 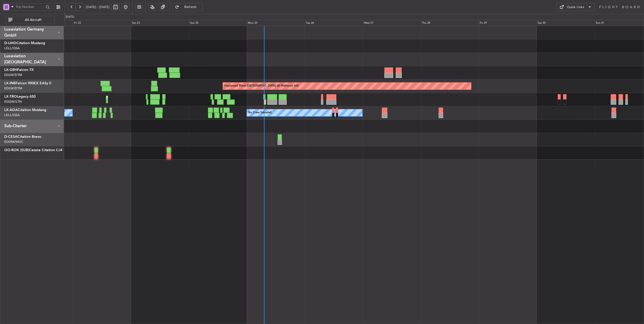 What do you see at coordinates (11, 70) in the screenshot?
I see `span: LX-GBH` at bounding box center [11, 70].